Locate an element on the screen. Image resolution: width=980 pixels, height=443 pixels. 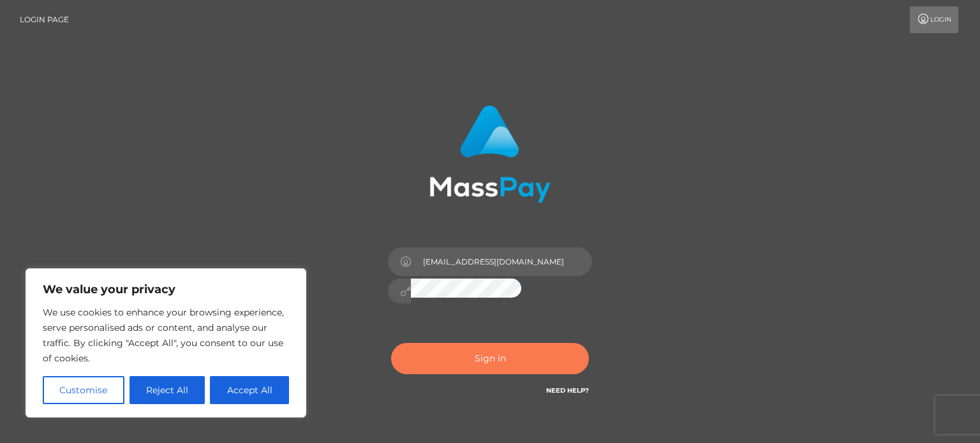
input: Username... is located at coordinates (501, 262).